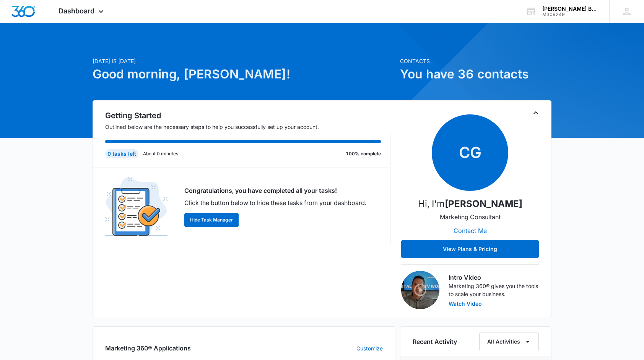  Describe the element at coordinates (248, 127) in the screenshot. I see `p: Outlined below are the necessary steps to help you successfully set up your account.` at that location.